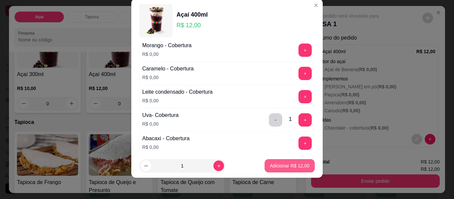 The width and height of the screenshot is (454, 199). Describe the element at coordinates (290, 166) in the screenshot. I see `p: Adicionar R$ 12,00` at that location.